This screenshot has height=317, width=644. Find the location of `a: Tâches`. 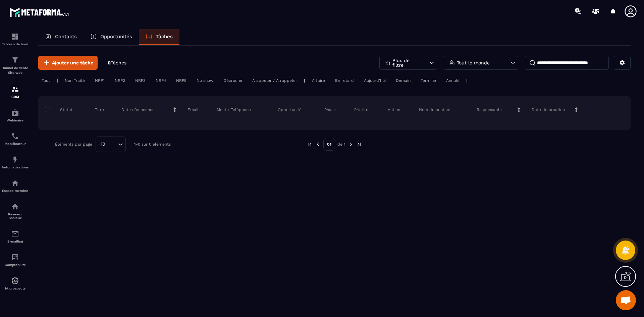

a: Tâches is located at coordinates (159, 37).